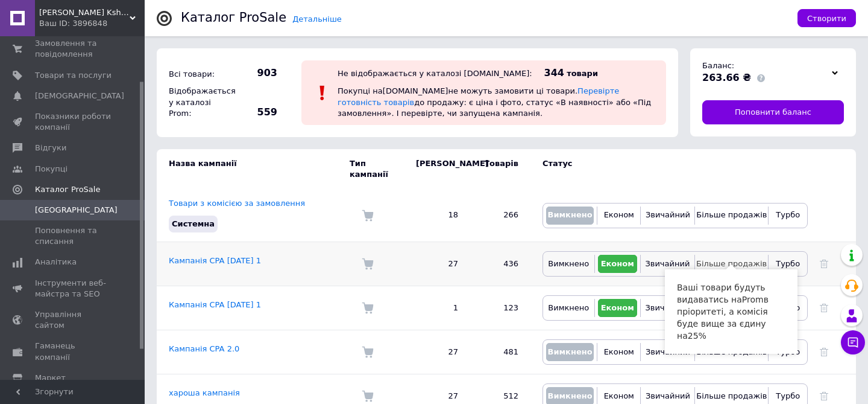  What do you see at coordinates (501, 215) in the screenshot?
I see `td: 266` at bounding box center [501, 215].